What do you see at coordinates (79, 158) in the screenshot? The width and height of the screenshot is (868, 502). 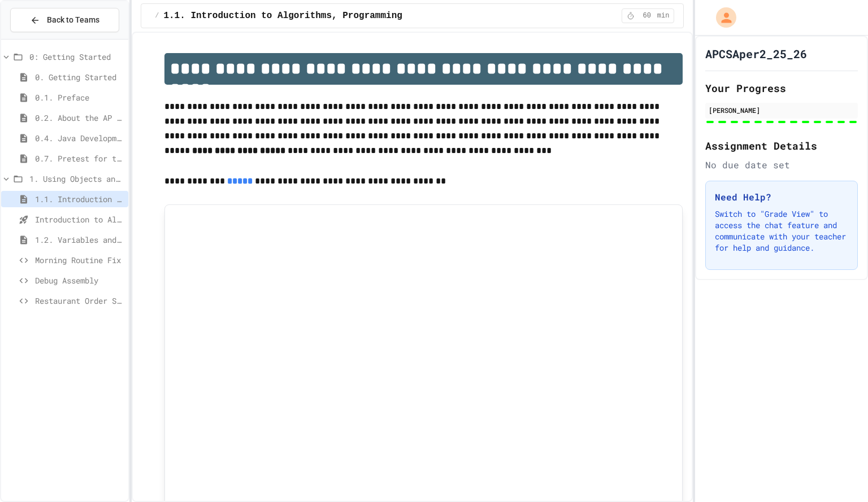 I see `span: 0.7. Pretest for the AP CSA Exam` at bounding box center [79, 158].